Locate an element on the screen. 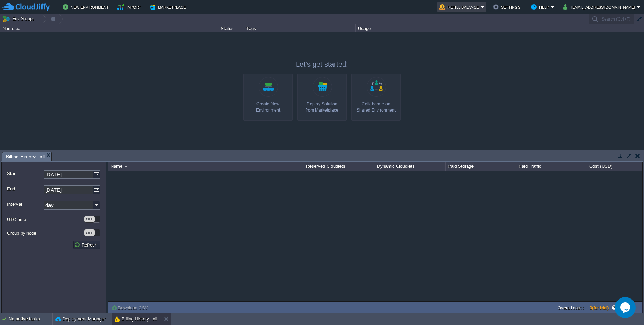 This screenshot has height=325, width=644. label: UTC time is located at coordinates (46, 219).